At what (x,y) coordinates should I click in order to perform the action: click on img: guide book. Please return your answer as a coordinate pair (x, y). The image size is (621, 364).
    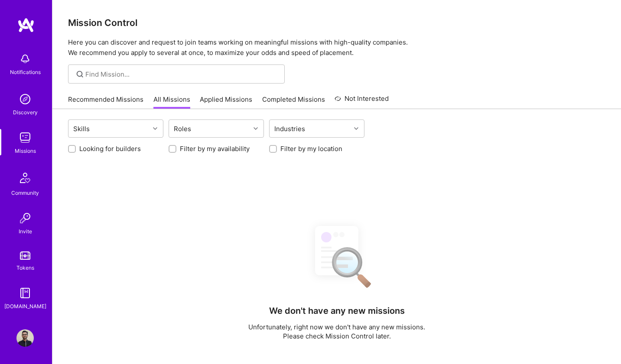
    Looking at the image, I should click on (25, 293).